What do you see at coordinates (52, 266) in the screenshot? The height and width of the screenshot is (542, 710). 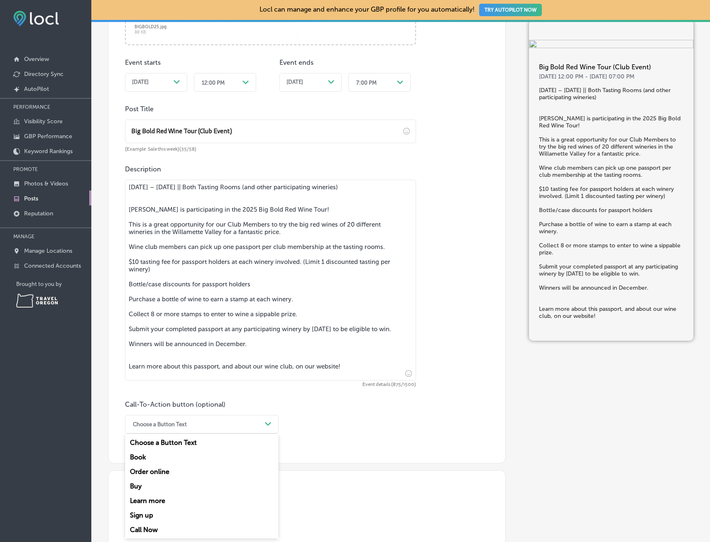 I see `p: Connected Accounts` at bounding box center [52, 266].